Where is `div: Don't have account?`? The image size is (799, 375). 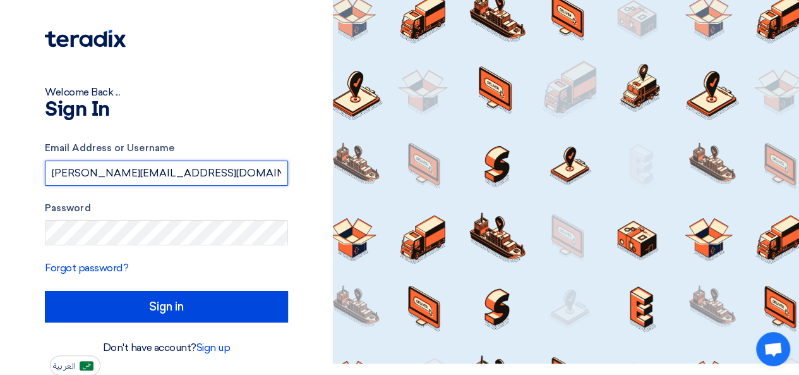 div: Don't have account? is located at coordinates (166, 347).